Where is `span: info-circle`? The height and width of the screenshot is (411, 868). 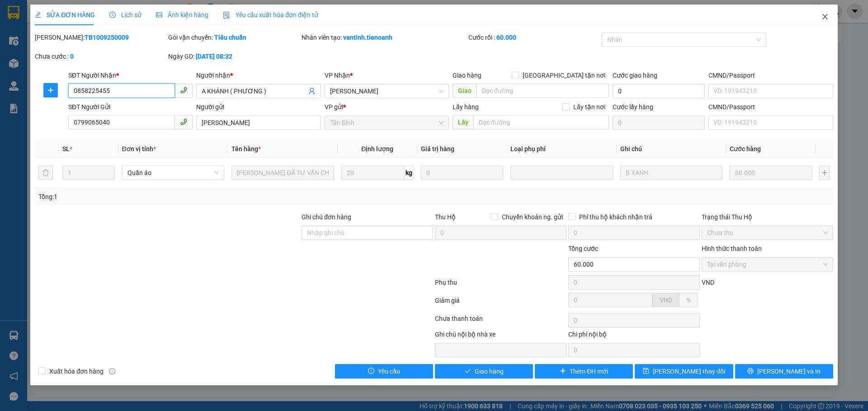
span: info-circle is located at coordinates (112, 372).